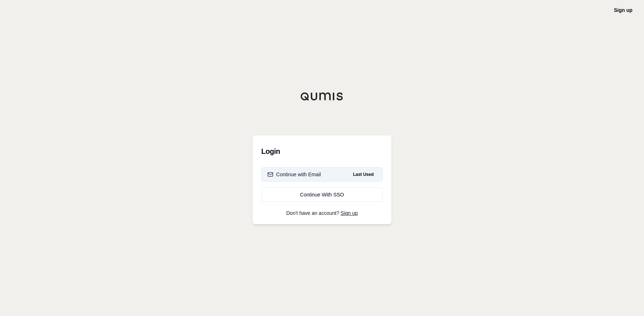 The image size is (644, 316). I want to click on div: Continue with Email, so click(294, 175).